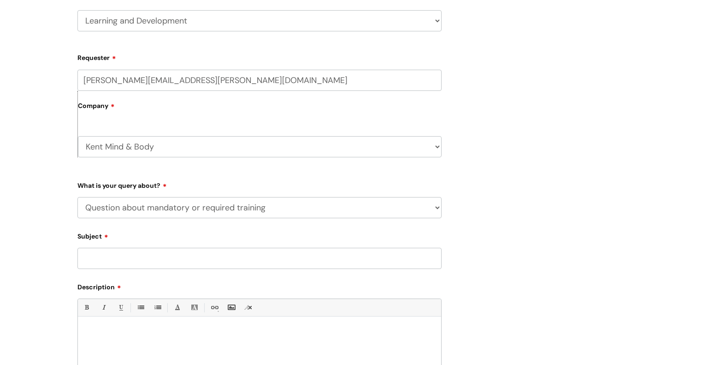 This screenshot has height=365, width=708. What do you see at coordinates (259, 109) in the screenshot?
I see `label: Company` at bounding box center [259, 109].